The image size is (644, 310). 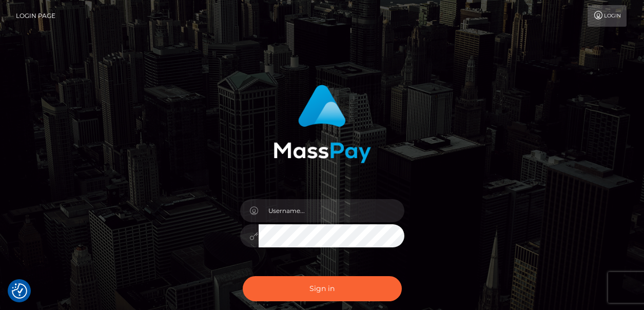 I want to click on a: Login, so click(x=607, y=16).